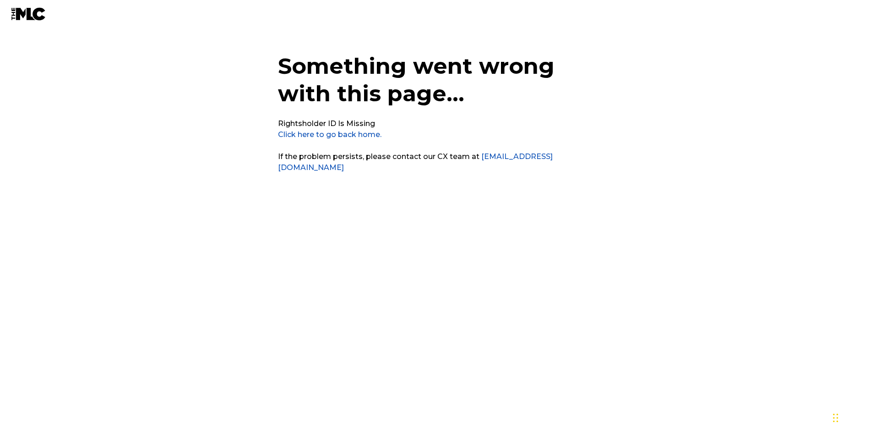  I want to click on img: MLC Logo, so click(28, 14).